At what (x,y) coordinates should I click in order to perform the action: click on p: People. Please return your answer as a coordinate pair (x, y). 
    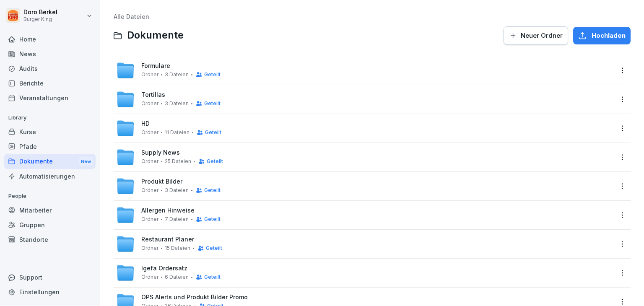
    Looking at the image, I should click on (50, 196).